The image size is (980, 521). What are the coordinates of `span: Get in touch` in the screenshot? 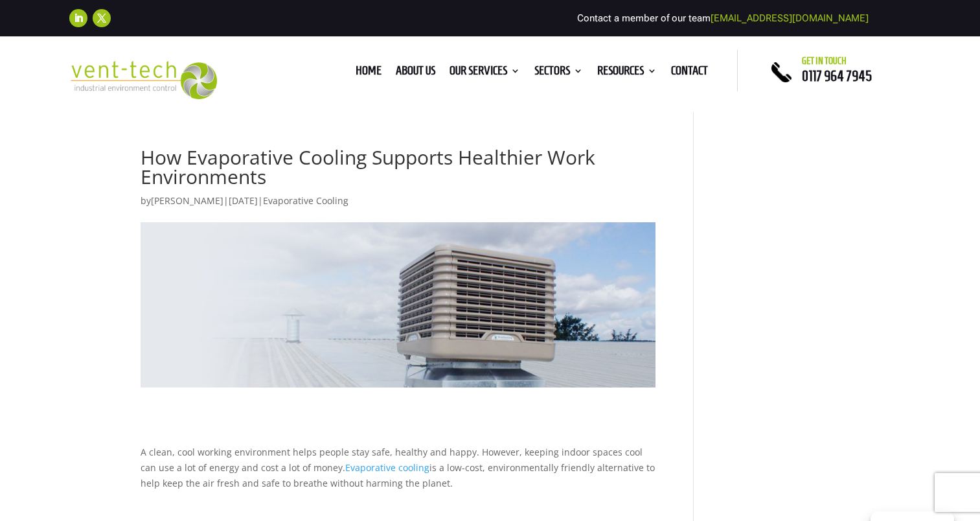 It's located at (824, 61).